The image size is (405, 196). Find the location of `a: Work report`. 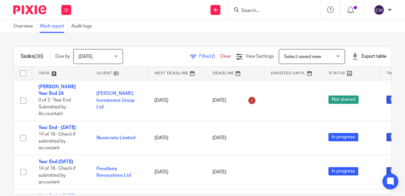

a: Work report is located at coordinates (54, 26).